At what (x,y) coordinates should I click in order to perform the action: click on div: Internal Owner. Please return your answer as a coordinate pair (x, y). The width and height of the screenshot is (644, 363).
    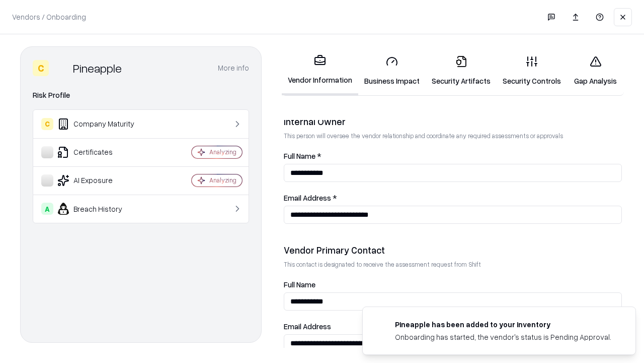
    Looking at the image, I should click on (453, 121).